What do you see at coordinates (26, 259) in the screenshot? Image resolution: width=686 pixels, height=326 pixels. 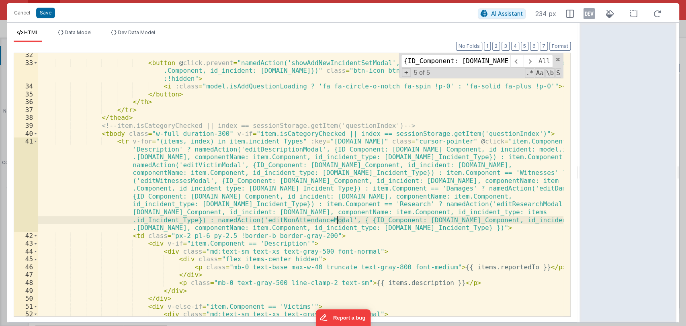 I see `div: 45` at bounding box center [26, 259].